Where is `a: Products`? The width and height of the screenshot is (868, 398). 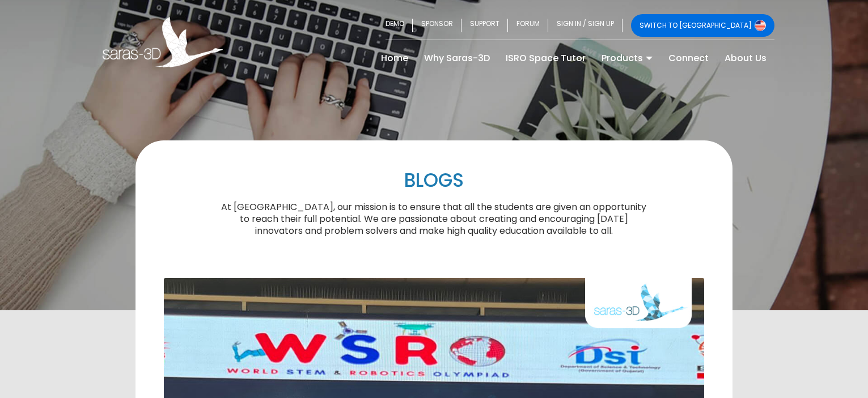
a: Products is located at coordinates (627, 58).